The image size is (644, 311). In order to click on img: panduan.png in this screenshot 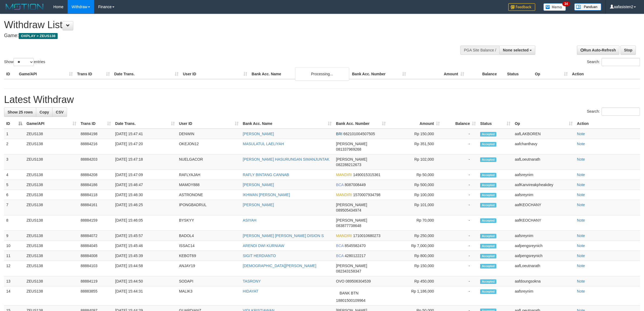, I will do `click(588, 7)`.